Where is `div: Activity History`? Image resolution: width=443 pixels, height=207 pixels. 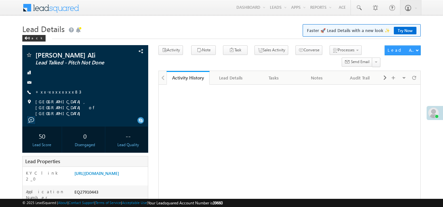 div: Activity History is located at coordinates (188, 78).